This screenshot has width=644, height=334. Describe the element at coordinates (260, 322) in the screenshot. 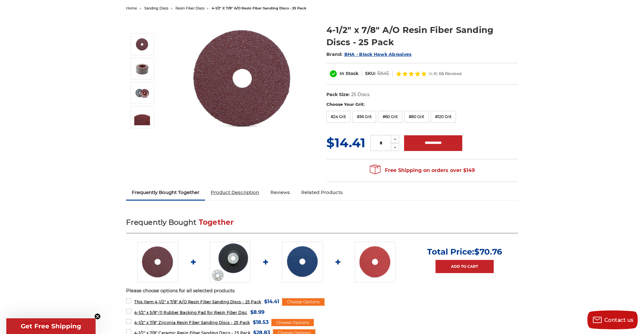

I see `span: $18.53` at that location.